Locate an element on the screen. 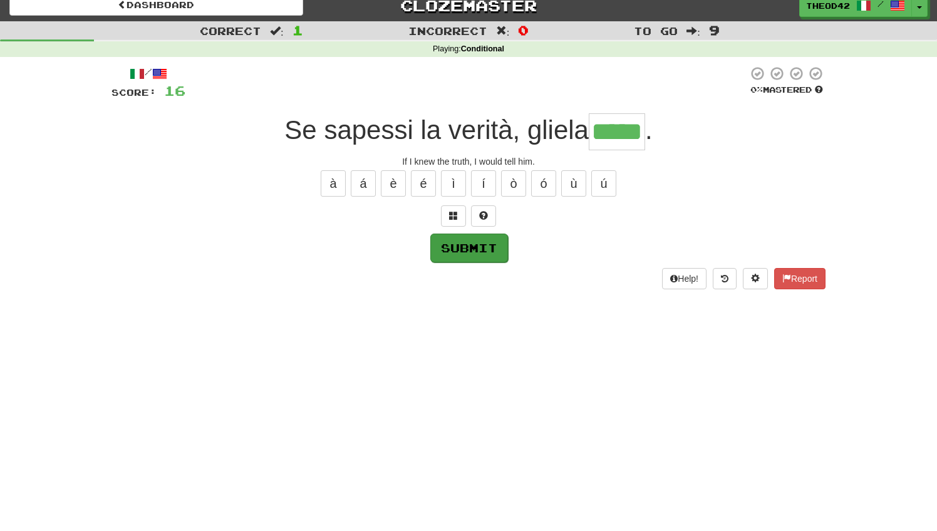 This screenshot has height=531, width=937. button: á is located at coordinates (363, 184).